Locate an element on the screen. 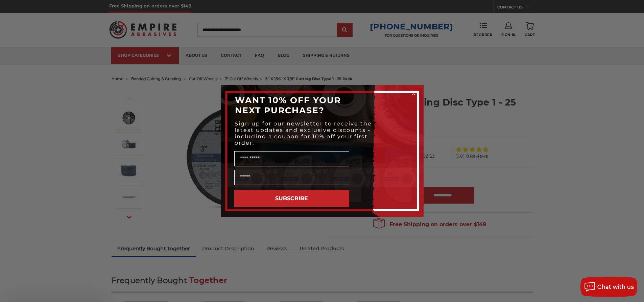 Image resolution: width=644 pixels, height=302 pixels. button: Close dialog is located at coordinates (413, 93).